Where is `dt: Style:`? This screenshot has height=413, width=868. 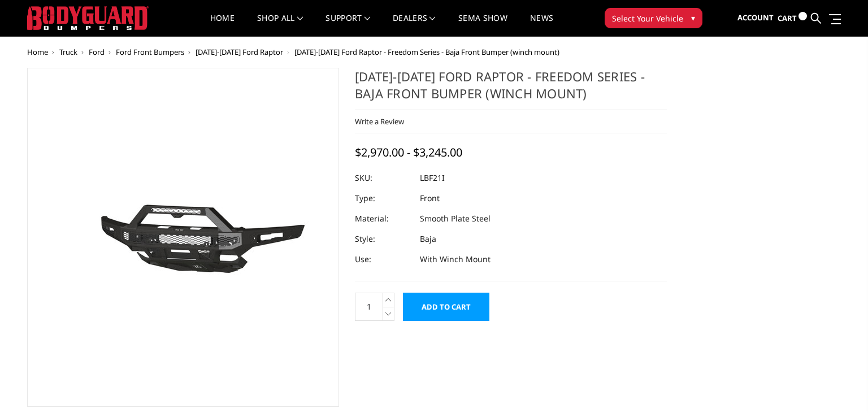 dt: Style: is located at coordinates (383, 239).